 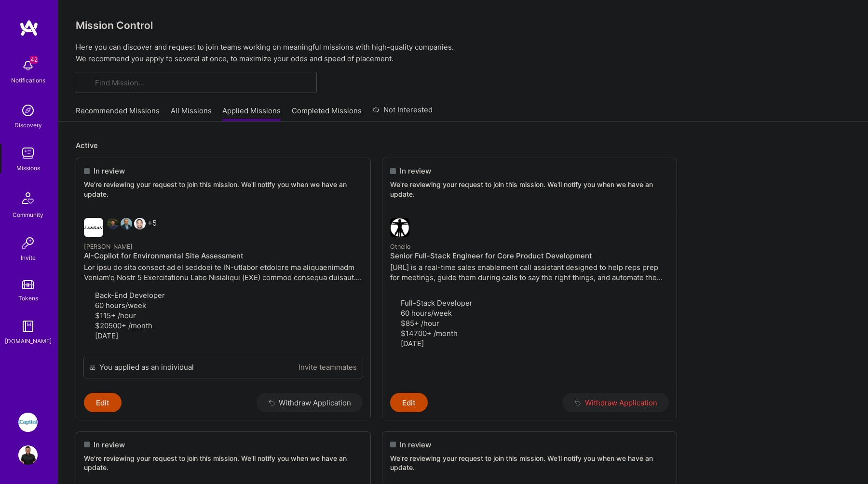 I want to click on img: logo, so click(x=29, y=28).